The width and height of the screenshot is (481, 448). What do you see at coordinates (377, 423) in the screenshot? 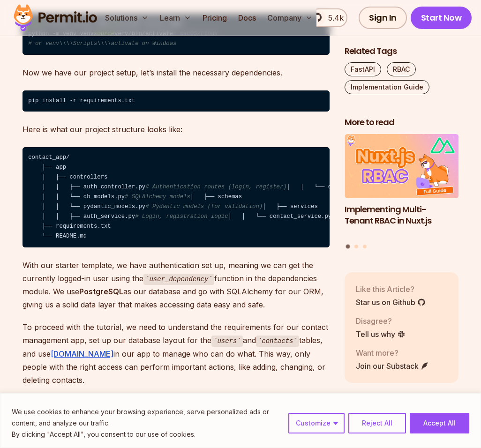
I see `button: Reject All` at bounding box center [377, 423].